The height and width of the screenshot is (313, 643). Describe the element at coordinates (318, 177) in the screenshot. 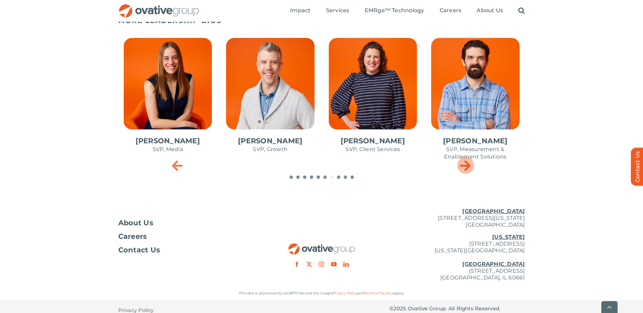

I see `span: Go to slide 5` at that location.